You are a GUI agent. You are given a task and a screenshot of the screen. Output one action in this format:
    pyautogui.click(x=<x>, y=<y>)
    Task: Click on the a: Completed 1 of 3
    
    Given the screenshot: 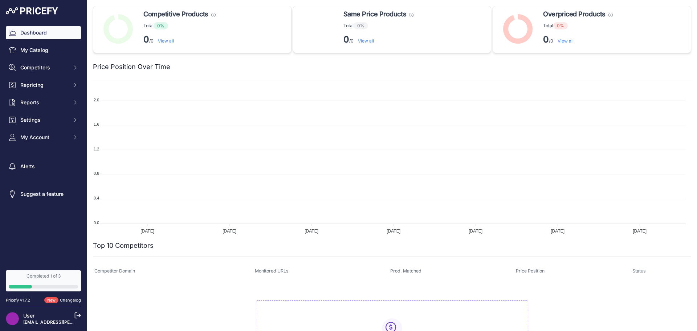 What is the action you would take?
    pyautogui.click(x=43, y=281)
    